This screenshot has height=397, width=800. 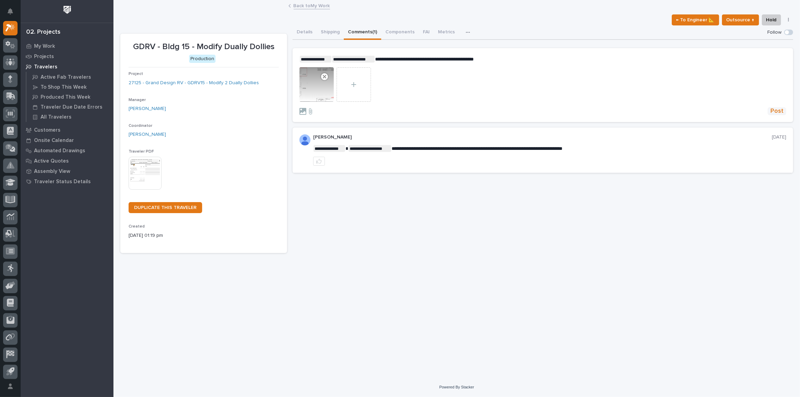 I want to click on p: Active Fab Travelers, so click(x=66, y=77).